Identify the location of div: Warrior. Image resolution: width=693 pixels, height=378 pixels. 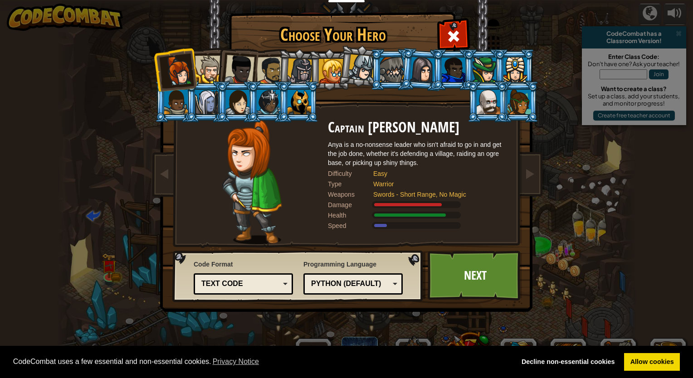
(437, 184).